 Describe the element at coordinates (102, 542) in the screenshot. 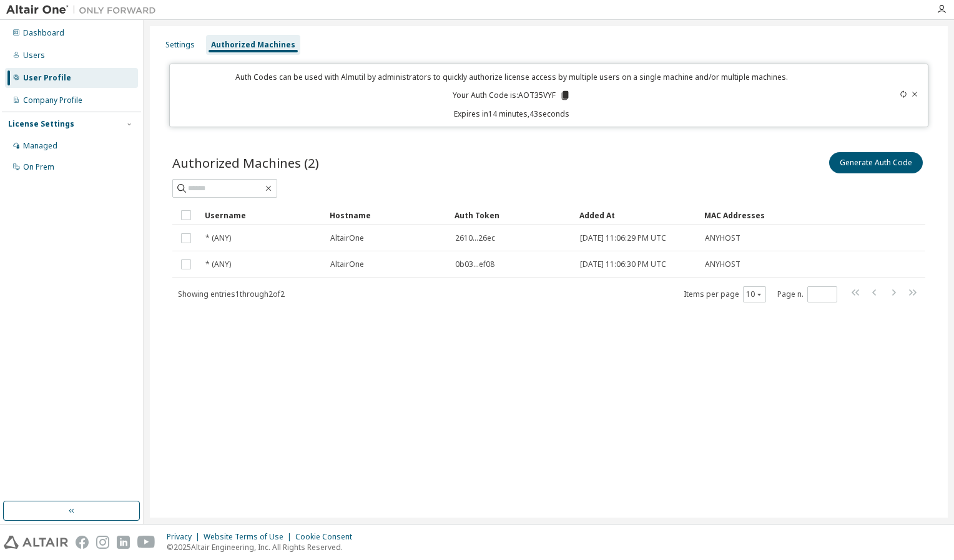

I see `img: instagram.svg` at that location.